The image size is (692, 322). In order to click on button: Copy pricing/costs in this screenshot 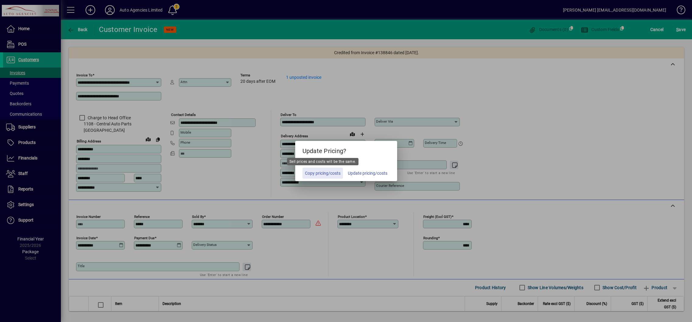, I will do `click(323, 173)`.